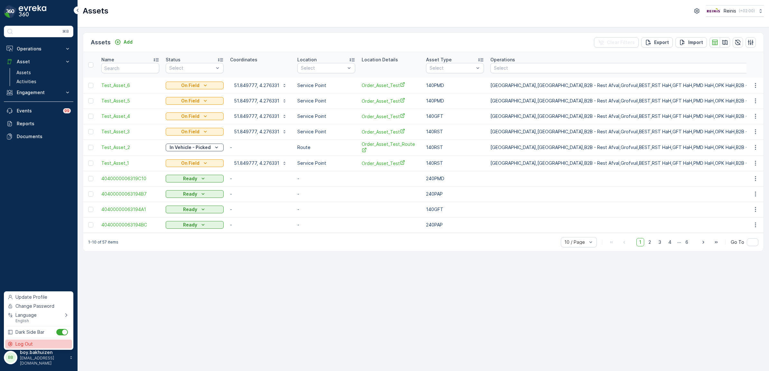 The height and width of the screenshot is (371, 769). Describe the element at coordinates (35, 307) in the screenshot. I see `span: Change Password` at that location.